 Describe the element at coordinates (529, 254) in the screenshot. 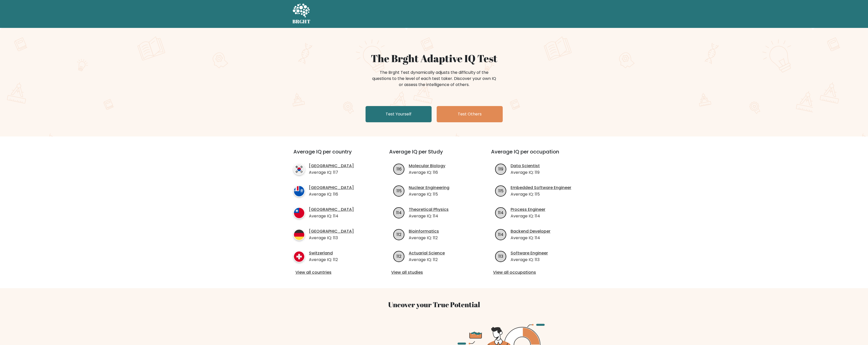

I see `a: Software Engineer` at that location.